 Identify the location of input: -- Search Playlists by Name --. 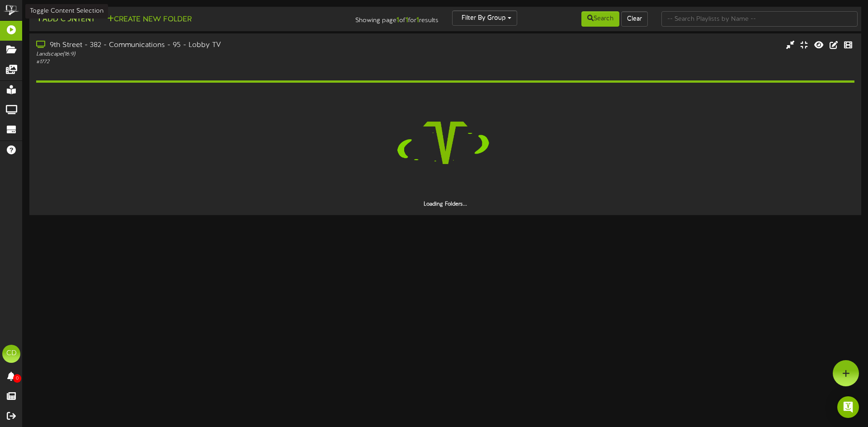
(760, 19).